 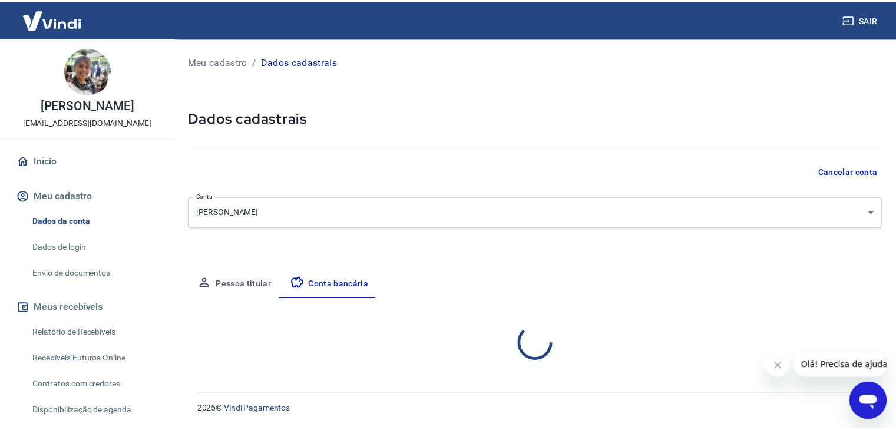 I want to click on a: Contratos com credores, so click(x=95, y=385).